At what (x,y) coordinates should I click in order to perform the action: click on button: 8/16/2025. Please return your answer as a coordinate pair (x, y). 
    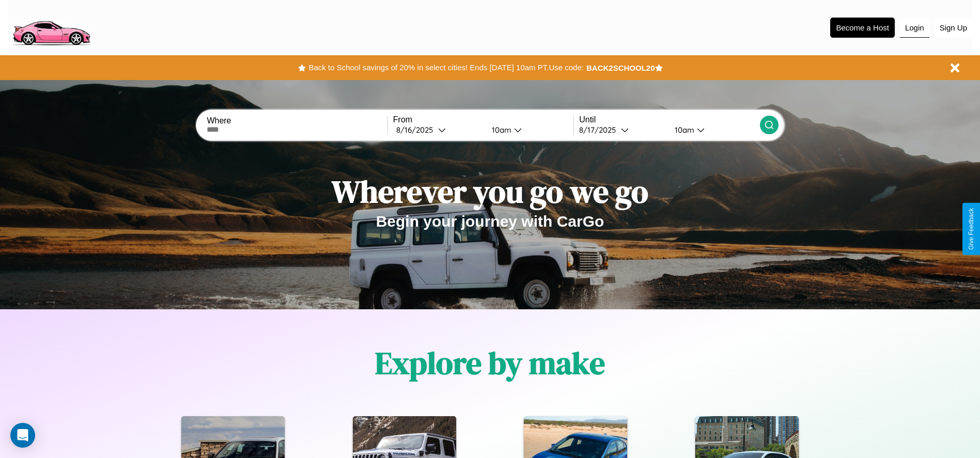
    Looking at the image, I should click on (438, 129).